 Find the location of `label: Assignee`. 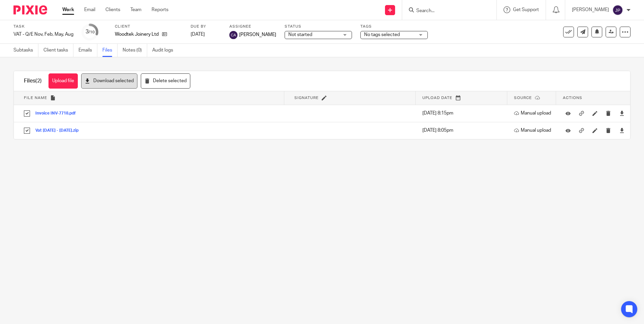

label: Assignee is located at coordinates (252, 26).